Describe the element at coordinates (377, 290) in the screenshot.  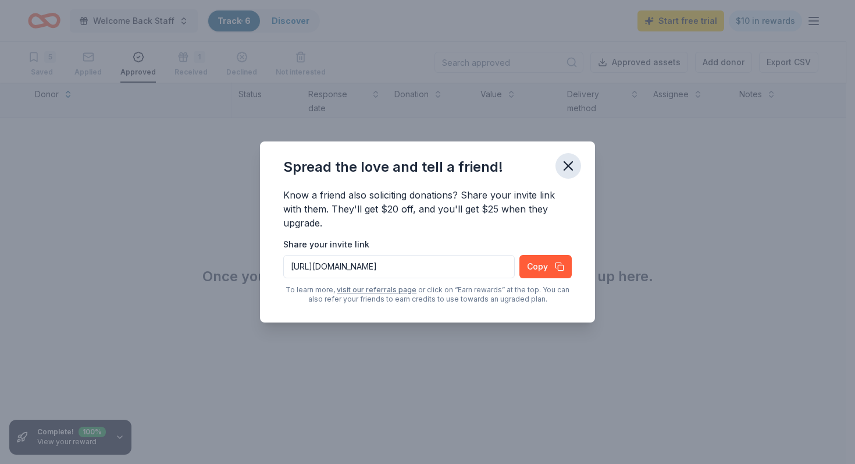
I see `a: visit our referrals page` at that location.